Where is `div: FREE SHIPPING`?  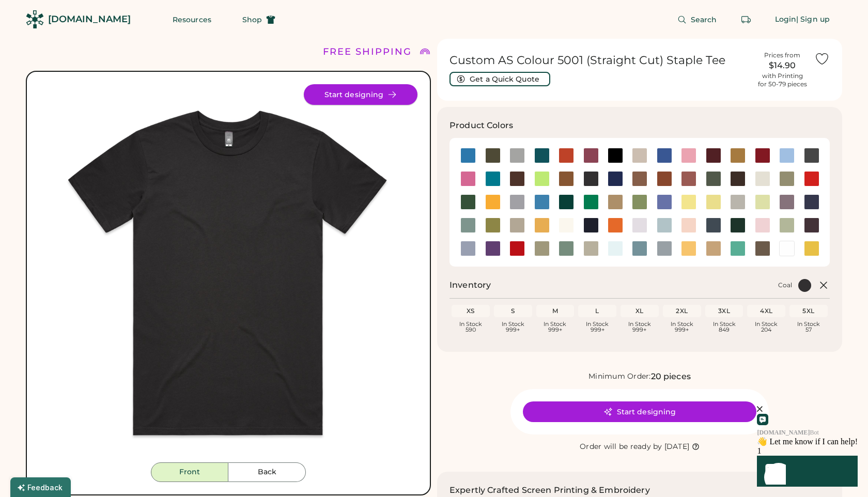
div: FREE SHIPPING is located at coordinates (367, 52).